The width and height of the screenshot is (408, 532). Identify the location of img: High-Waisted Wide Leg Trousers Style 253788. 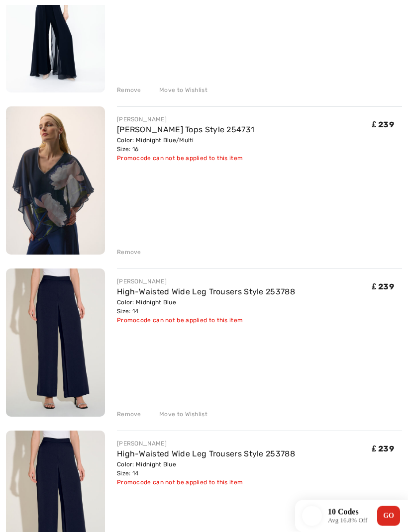
(55, 343).